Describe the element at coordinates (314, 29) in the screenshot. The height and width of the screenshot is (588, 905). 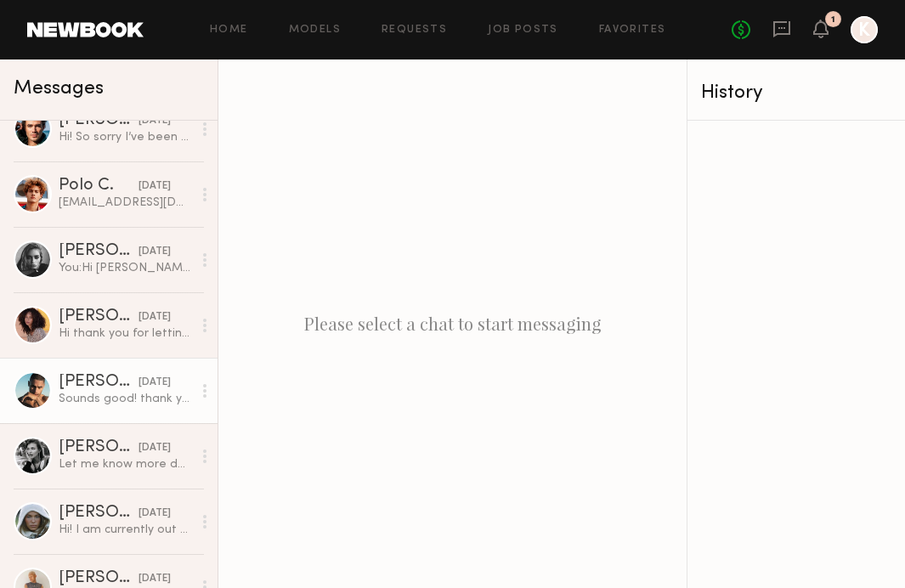
I see `a: Models` at that location.